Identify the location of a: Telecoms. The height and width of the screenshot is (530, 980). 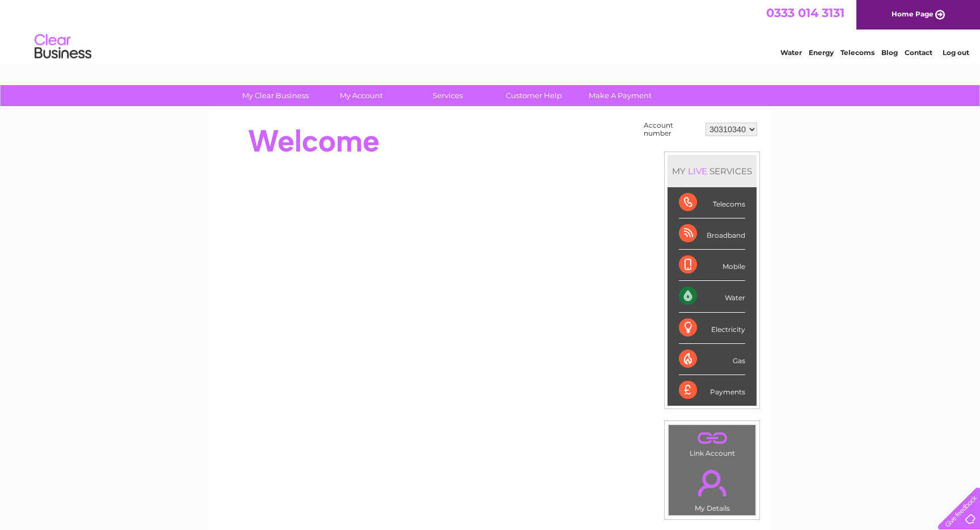
(857, 52).